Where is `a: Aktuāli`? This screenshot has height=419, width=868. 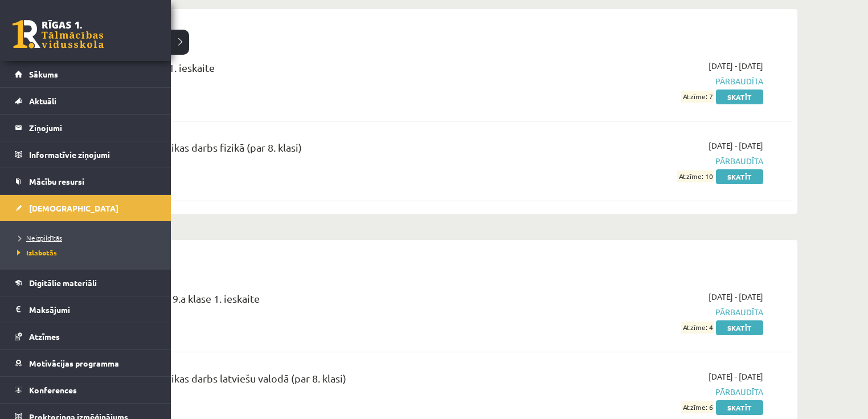 a: Aktuāli is located at coordinates (86, 101).